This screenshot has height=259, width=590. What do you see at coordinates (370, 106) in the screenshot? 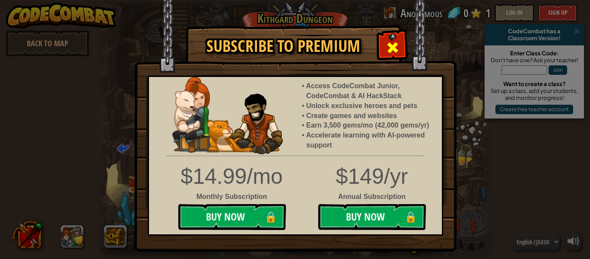
I see `li: Unlock exclusive heroes and pets` at bounding box center [370, 106].